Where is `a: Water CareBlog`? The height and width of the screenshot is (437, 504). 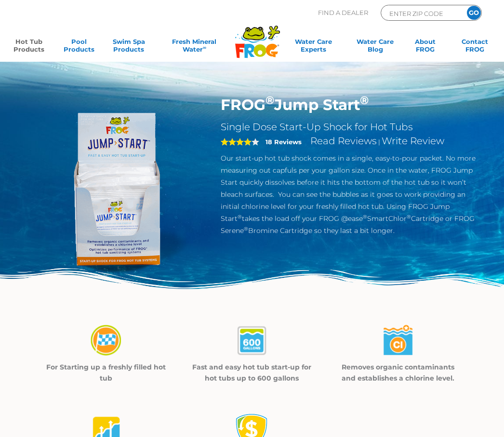
a: Water CareBlog is located at coordinates (375, 47).